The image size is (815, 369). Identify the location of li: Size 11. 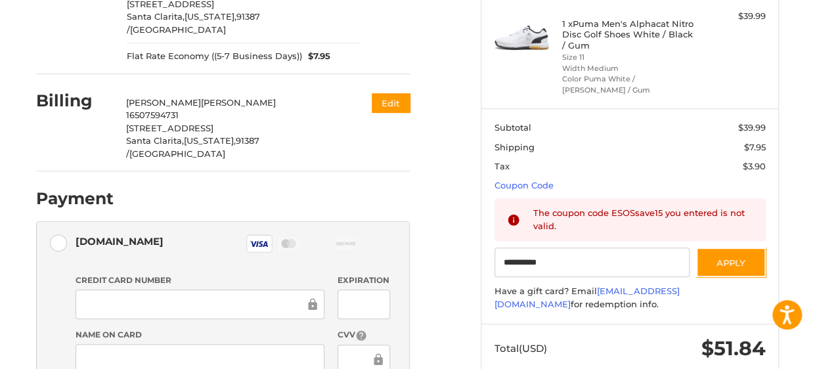
(629, 57).